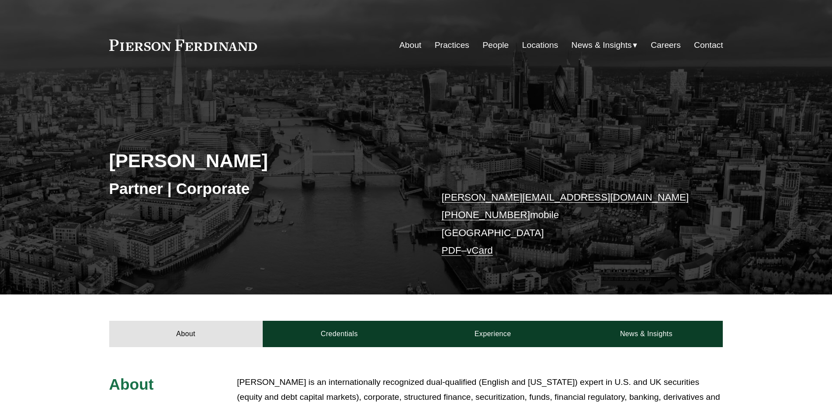 The height and width of the screenshot is (409, 832). I want to click on a: Credentials, so click(340, 334).